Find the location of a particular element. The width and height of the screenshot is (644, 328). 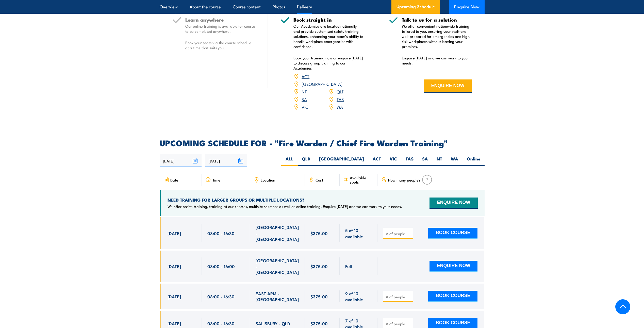

a: WA is located at coordinates (340, 107).